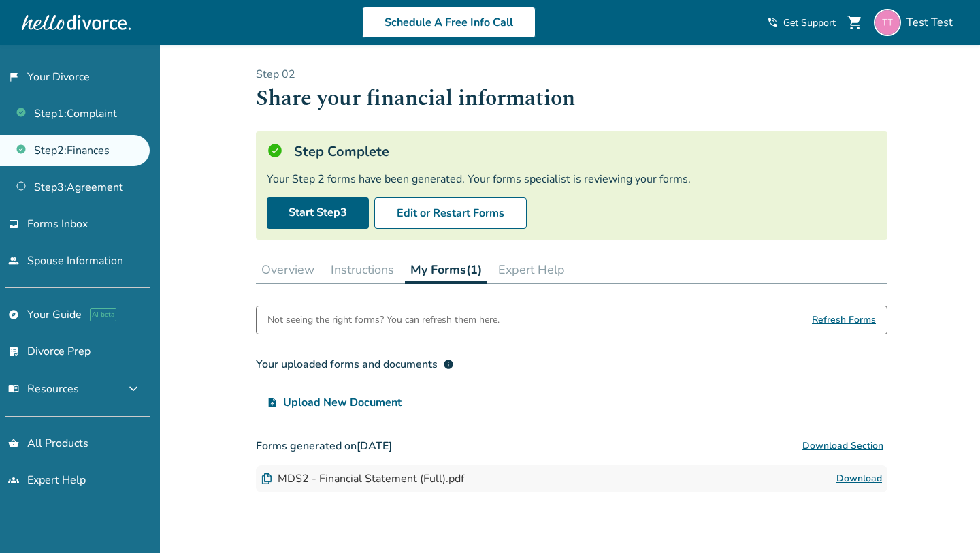 The width and height of the screenshot is (980, 553). Describe the element at coordinates (14, 315) in the screenshot. I see `span: explore` at that location.